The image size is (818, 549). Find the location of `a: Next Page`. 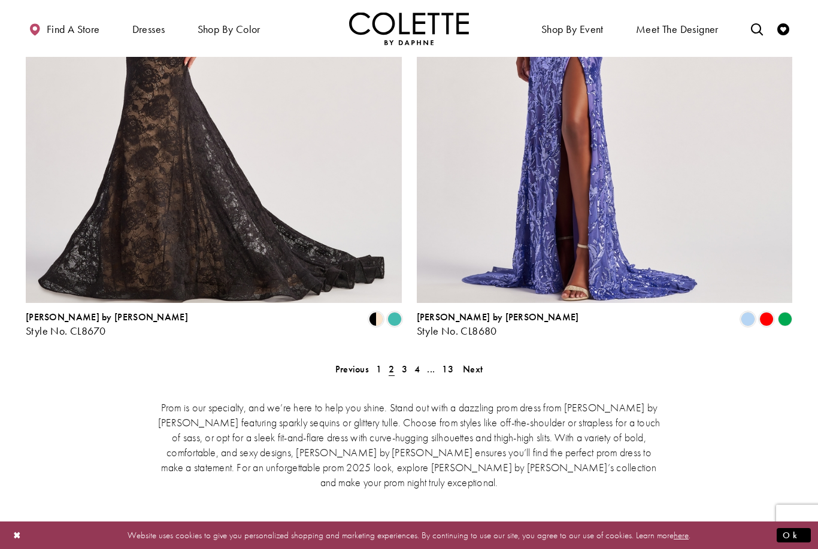

a: Next Page is located at coordinates (472, 369).